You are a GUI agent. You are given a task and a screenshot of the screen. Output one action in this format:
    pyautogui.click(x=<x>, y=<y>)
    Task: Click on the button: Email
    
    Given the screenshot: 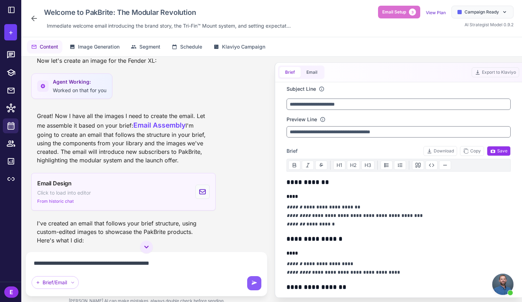 What is the action you would take?
    pyautogui.click(x=312, y=72)
    